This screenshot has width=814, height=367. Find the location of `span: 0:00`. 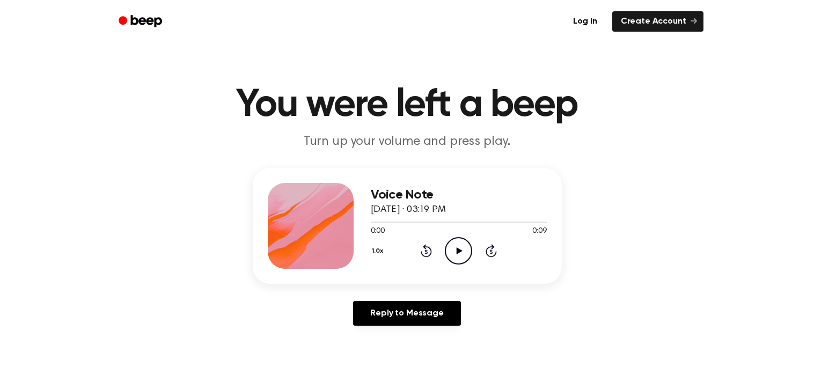

span: 0:00 is located at coordinates (378, 231).